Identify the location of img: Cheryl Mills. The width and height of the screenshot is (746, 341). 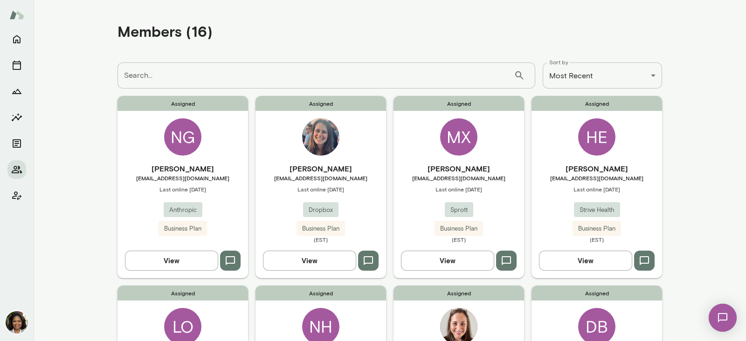
(17, 323).